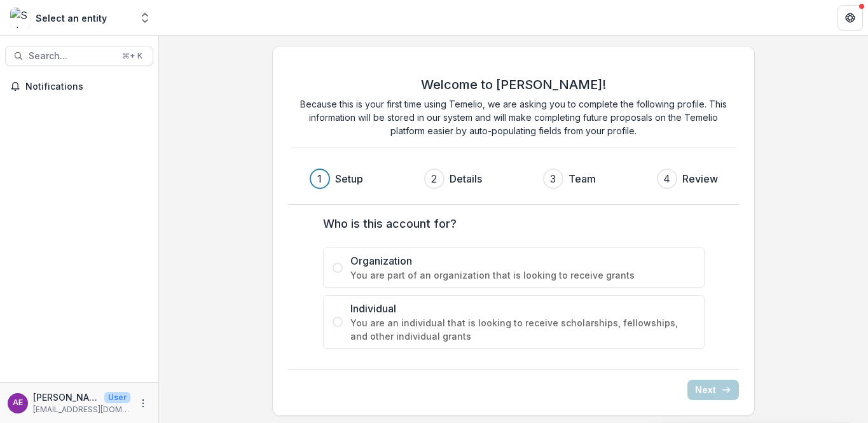 The width and height of the screenshot is (868, 423). What do you see at coordinates (143, 404) in the screenshot?
I see `button: More` at bounding box center [143, 404].